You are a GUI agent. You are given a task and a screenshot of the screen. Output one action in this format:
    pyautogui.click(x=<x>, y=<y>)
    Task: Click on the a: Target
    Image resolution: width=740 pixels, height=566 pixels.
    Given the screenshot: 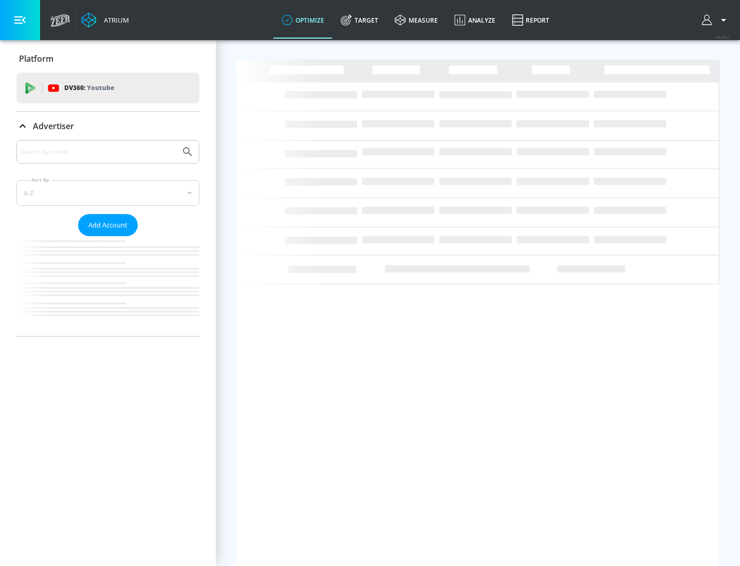 What is the action you would take?
    pyautogui.click(x=359, y=20)
    